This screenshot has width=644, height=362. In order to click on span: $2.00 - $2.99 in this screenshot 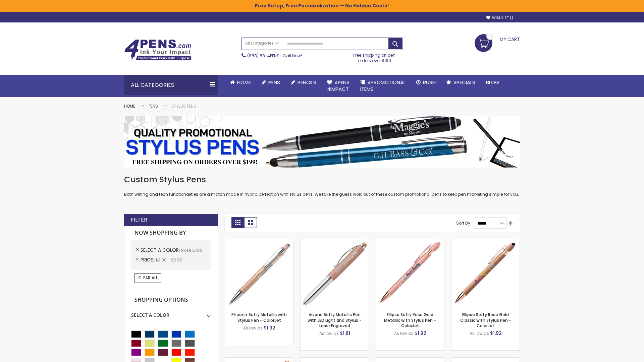, I will do `click(169, 259)`.